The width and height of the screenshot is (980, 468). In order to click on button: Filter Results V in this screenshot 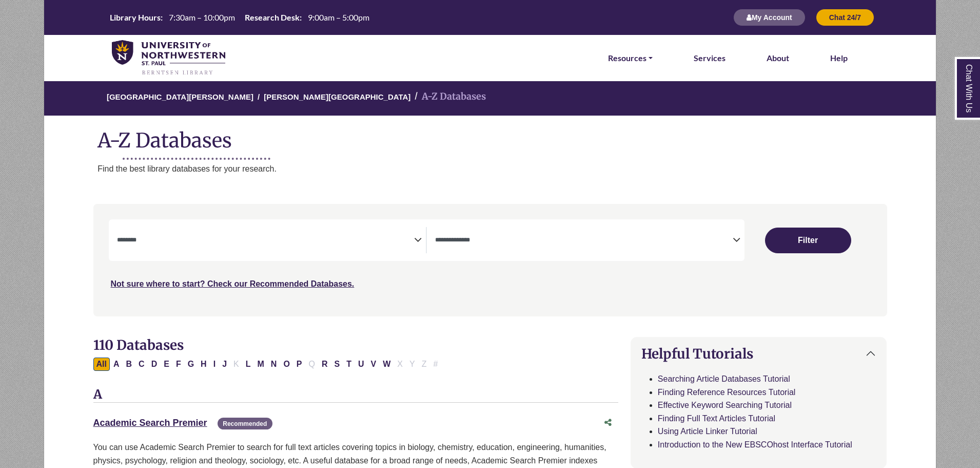, I will do `click(374, 364)`.